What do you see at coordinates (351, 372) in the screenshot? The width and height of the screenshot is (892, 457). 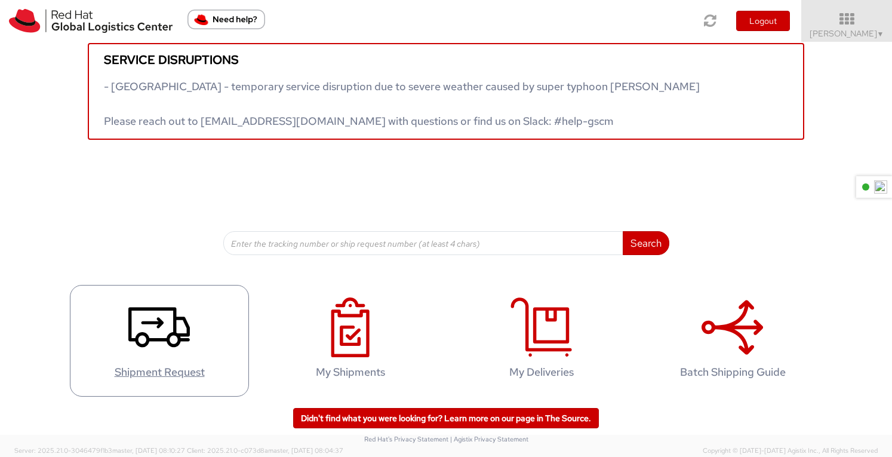 I see `h4: My Shipments` at bounding box center [351, 372].